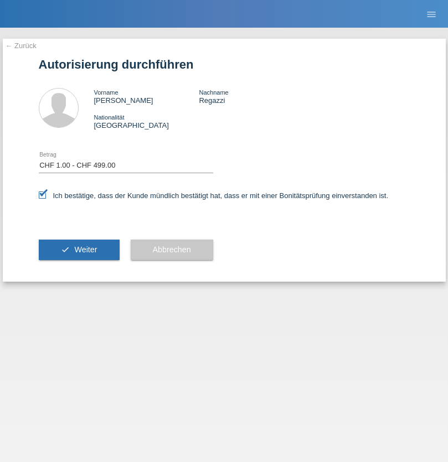 The height and width of the screenshot is (462, 448). I want to click on div: Regazzi, so click(251, 96).